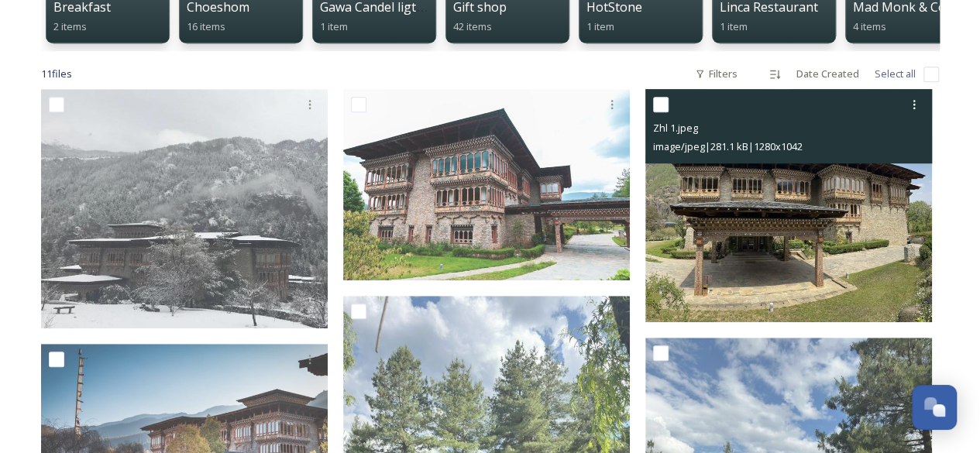 The width and height of the screenshot is (980, 453). What do you see at coordinates (716, 74) in the screenshot?
I see `div: Filters` at bounding box center [716, 74].